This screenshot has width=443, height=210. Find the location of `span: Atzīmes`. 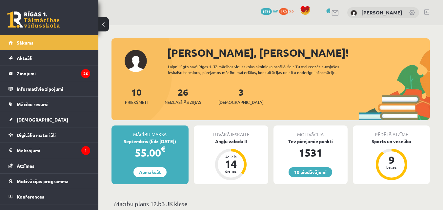

span: Atzīmes is located at coordinates (26, 166).